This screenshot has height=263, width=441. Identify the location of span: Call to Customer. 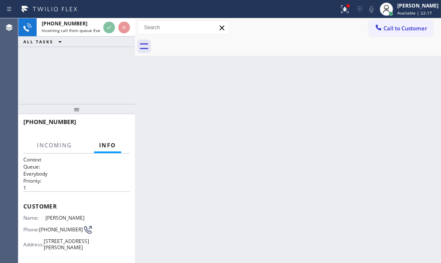
(405, 28).